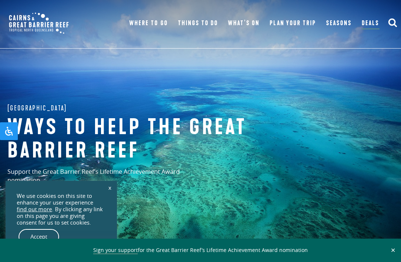 This screenshot has height=262, width=401. Describe the element at coordinates (115, 251) in the screenshot. I see `a: Sign your support` at that location.